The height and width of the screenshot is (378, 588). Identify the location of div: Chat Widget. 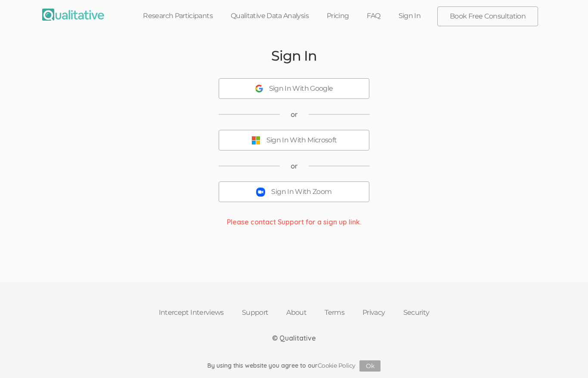
(567, 357).